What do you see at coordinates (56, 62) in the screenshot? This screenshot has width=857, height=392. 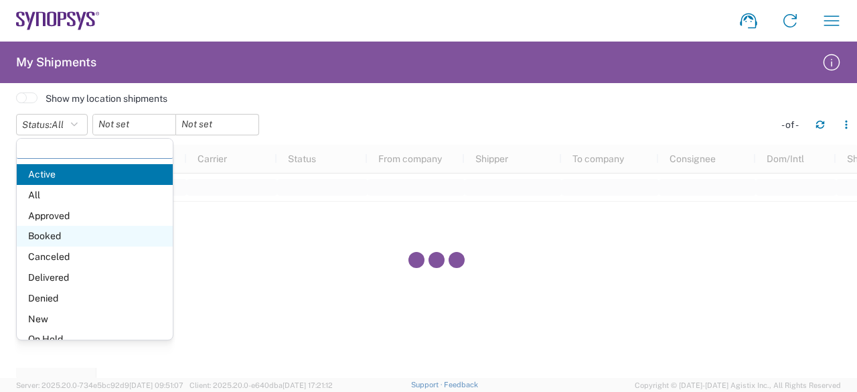 I see `h2: My Shipments` at bounding box center [56, 62].